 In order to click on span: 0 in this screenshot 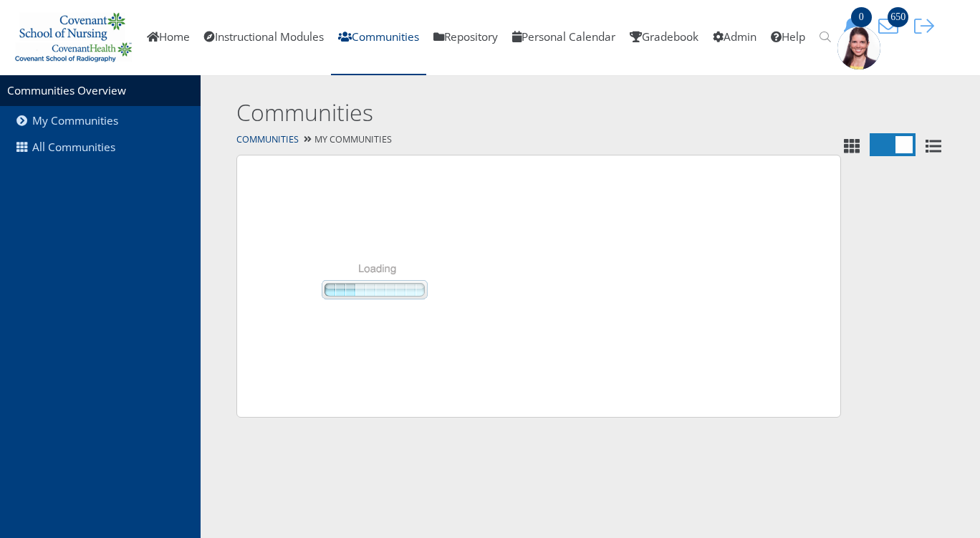, I will do `click(861, 17)`.